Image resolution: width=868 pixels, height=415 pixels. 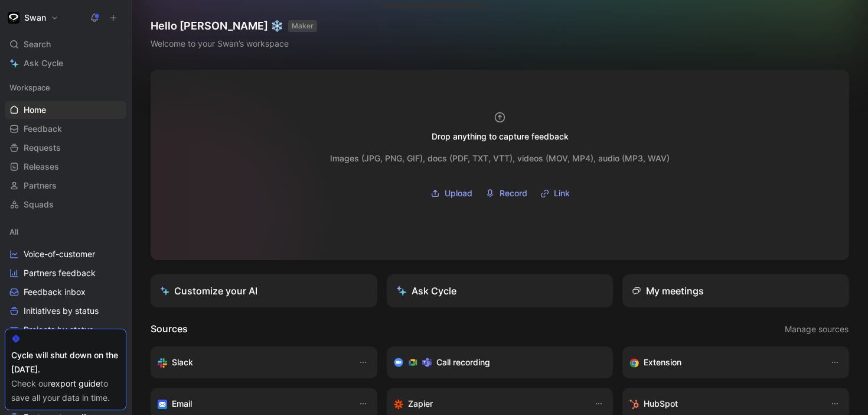 I want to click on a: export guide, so click(x=76, y=383).